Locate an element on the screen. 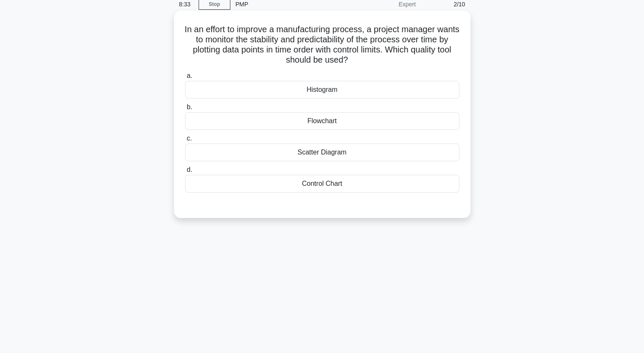  h5: In an effort to improve a manufacturing process, a project manager wants to monitor the stability... is located at coordinates (322, 45).